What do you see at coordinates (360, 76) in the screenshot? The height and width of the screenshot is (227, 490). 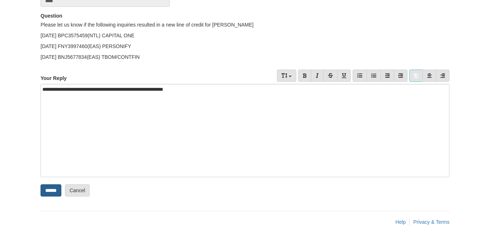 I see `a: Bullet list` at bounding box center [360, 76].